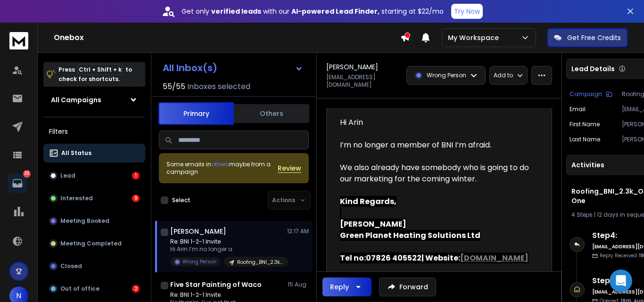 The height and width of the screenshot is (302, 644). Describe the element at coordinates (18, 183) in the screenshot. I see `a: 33` at that location.